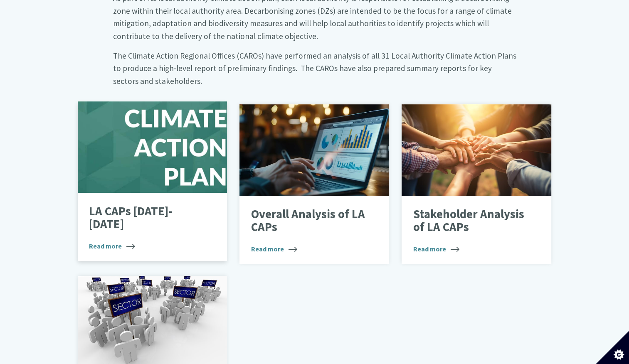  Describe the element at coordinates (314, 184) in the screenshot. I see `a: Overall Analysis of LA CAPs Read more` at that location.